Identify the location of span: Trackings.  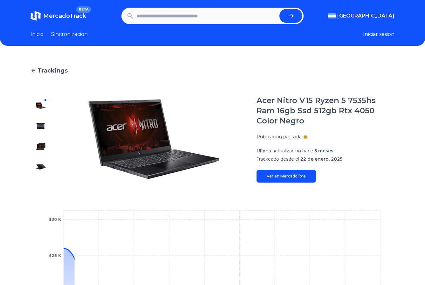
(52, 71).